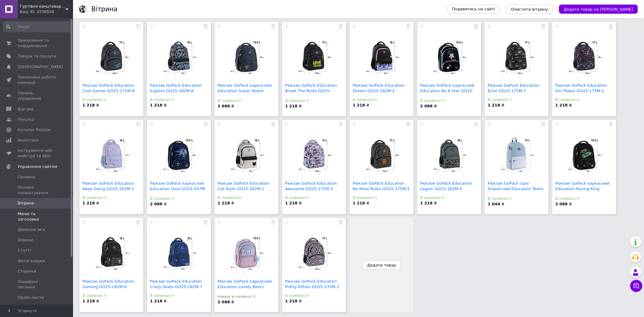  Describe the element at coordinates (449, 57) in the screenshot. I see `img: Рюкзак GoPack каркасний Education Be A Star GO25-597M-1` at that location.